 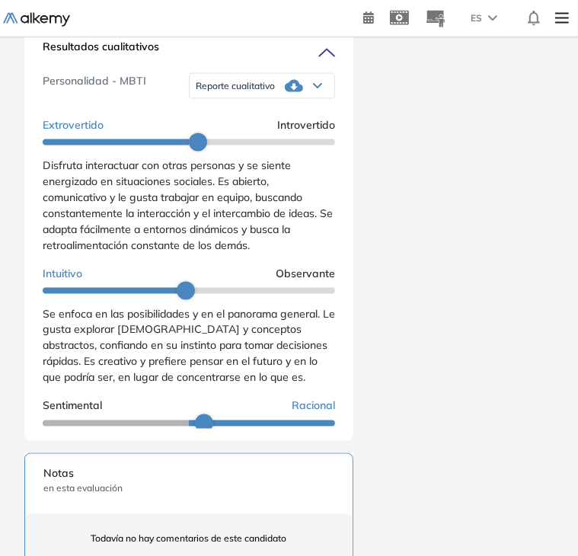 What do you see at coordinates (235, 86) in the screenshot?
I see `span: Reporte cualitativo` at bounding box center [235, 86].